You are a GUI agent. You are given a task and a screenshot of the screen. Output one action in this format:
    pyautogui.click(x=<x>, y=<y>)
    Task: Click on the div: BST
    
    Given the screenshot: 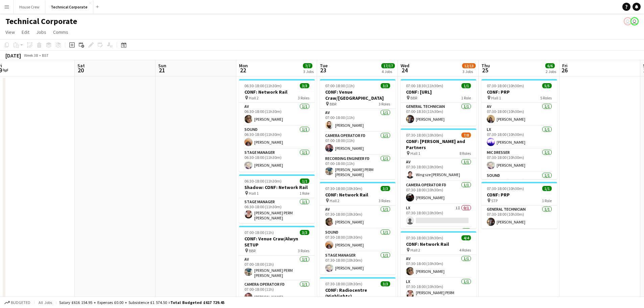 What is the action you would take?
    pyautogui.click(x=45, y=55)
    